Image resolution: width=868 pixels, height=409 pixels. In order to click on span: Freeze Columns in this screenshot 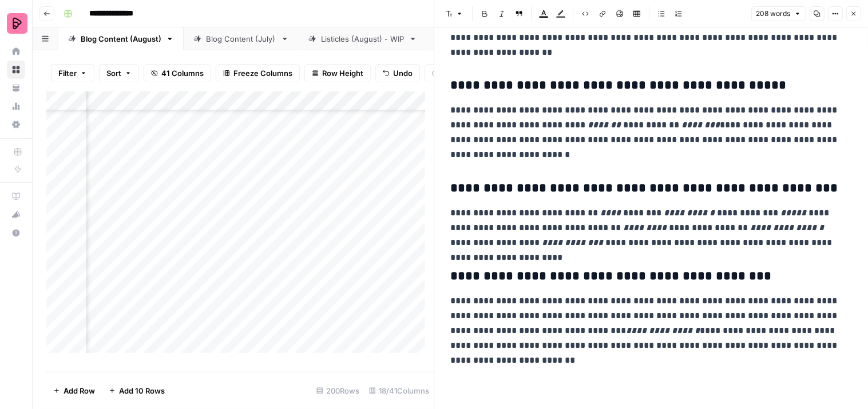, I will do `click(263, 73)`.